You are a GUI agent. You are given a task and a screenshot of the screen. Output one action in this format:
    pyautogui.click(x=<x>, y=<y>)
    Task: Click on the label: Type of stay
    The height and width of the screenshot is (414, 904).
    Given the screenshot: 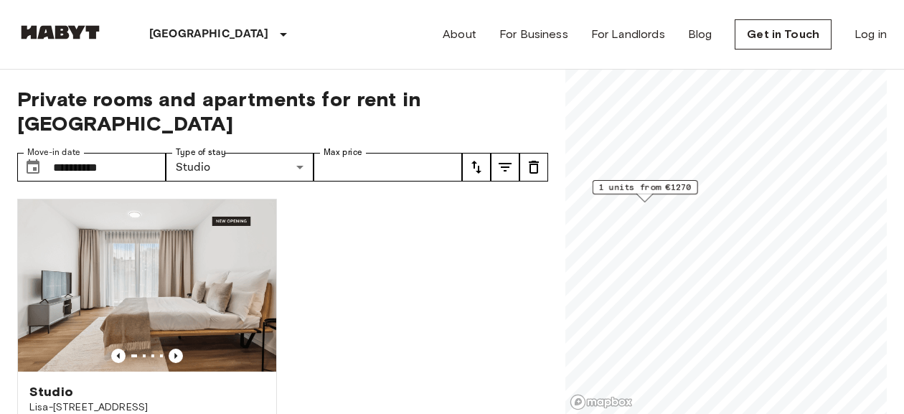 What is the action you would take?
    pyautogui.click(x=201, y=152)
    